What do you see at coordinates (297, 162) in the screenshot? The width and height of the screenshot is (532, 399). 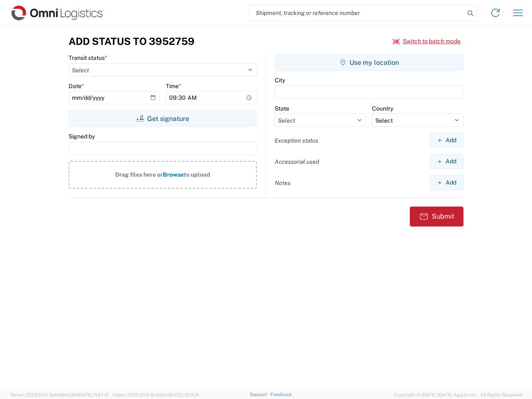 I see `label: Accessorial used` at bounding box center [297, 162].